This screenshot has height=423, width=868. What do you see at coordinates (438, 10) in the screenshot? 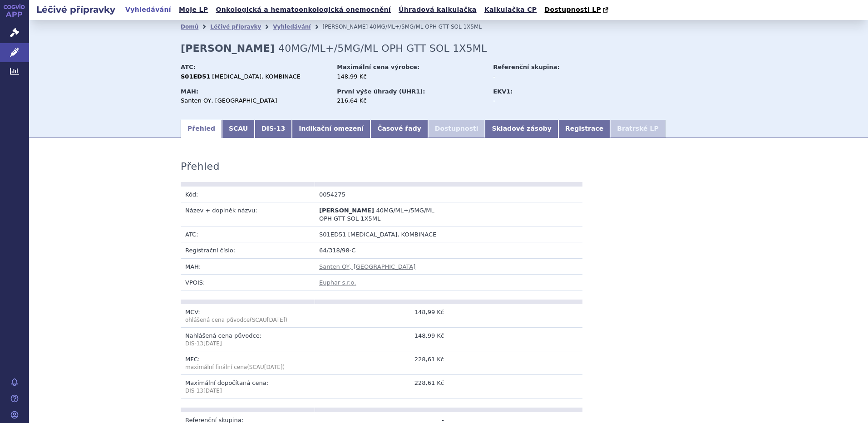
I see `a: Úhradová kalkulačka` at bounding box center [438, 10].